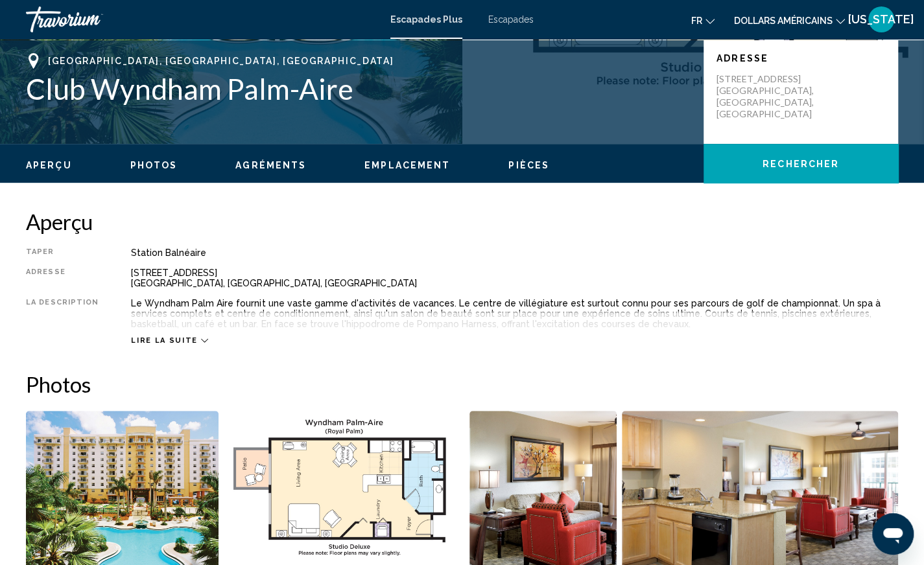 The width and height of the screenshot is (924, 565). What do you see at coordinates (696, 21) in the screenshot?
I see `font: fr` at bounding box center [696, 21].